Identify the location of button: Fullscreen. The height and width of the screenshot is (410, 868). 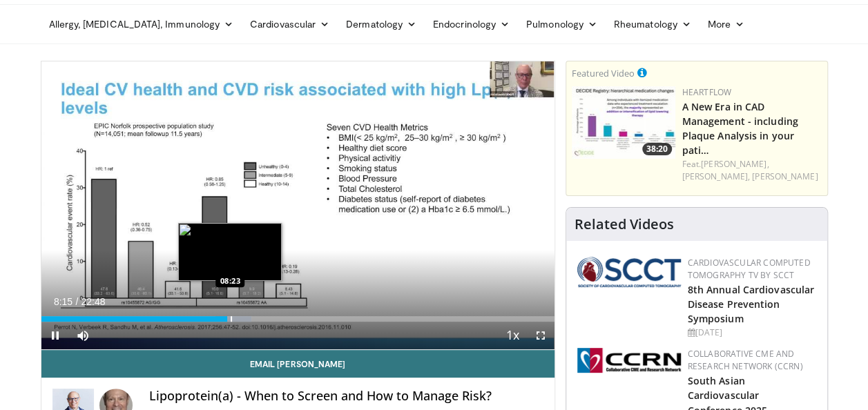
(541, 335).